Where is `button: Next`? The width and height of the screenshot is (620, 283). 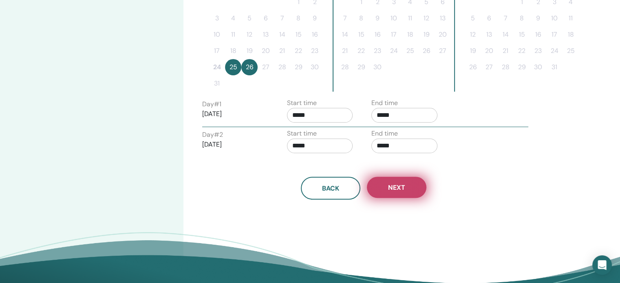
button: Next is located at coordinates (397, 188).